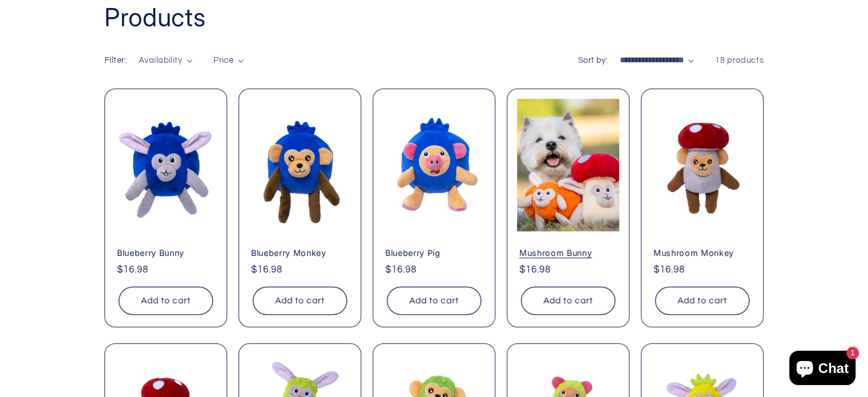 This screenshot has width=868, height=397. What do you see at coordinates (160, 60) in the screenshot?
I see `span: Availability` at bounding box center [160, 60].